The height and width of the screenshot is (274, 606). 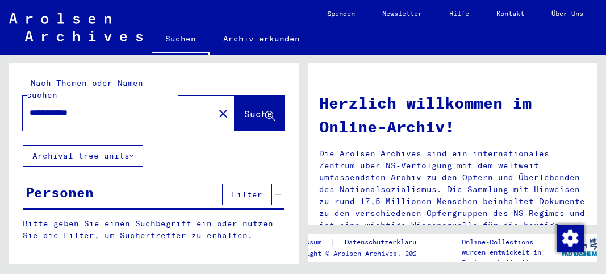 What do you see at coordinates (308, 242) in the screenshot?
I see `a: Impressum` at bounding box center [308, 242].